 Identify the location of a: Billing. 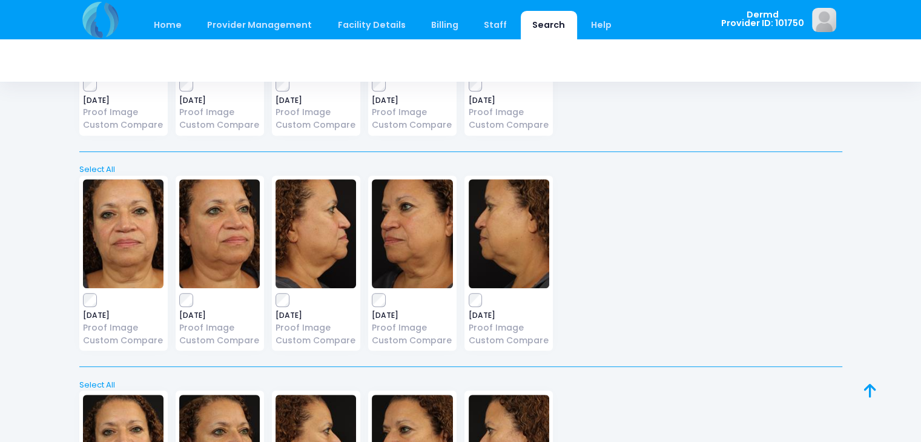
(444, 25).